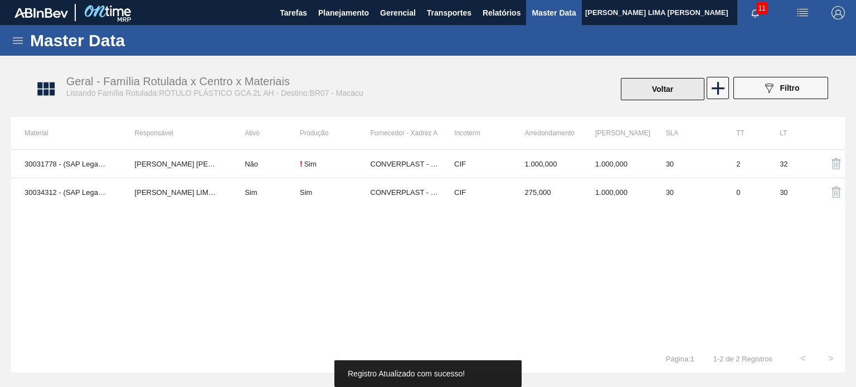 This screenshot has width=856, height=387. I want to click on th: Fornecedor - Xadrez A, so click(405, 133).